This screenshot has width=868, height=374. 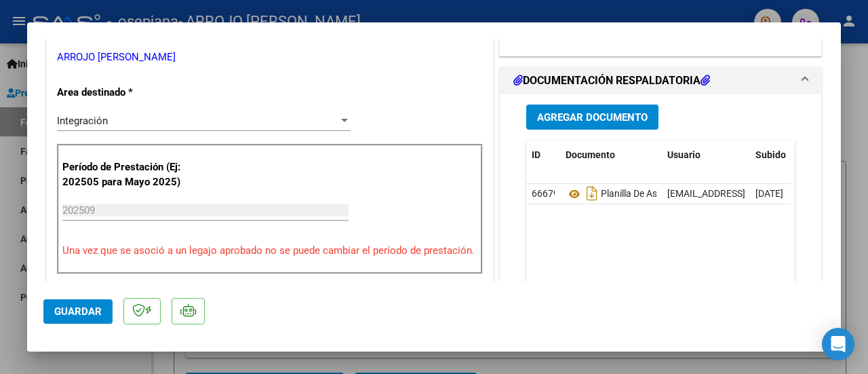 I want to click on span: Usuario, so click(x=684, y=155).